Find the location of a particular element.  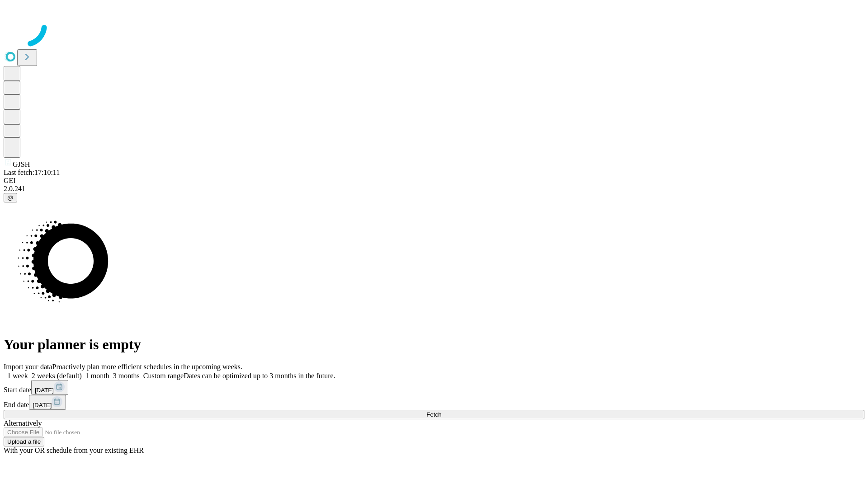

button: Upload a file is located at coordinates (24, 442).